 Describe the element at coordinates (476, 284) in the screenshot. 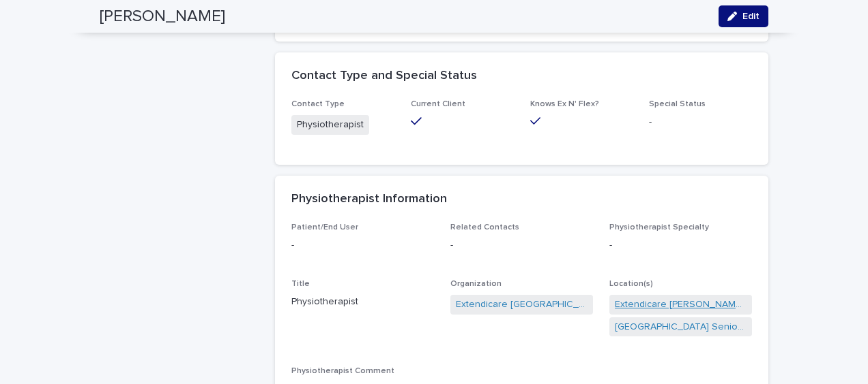

I see `span: Organization` at that location.